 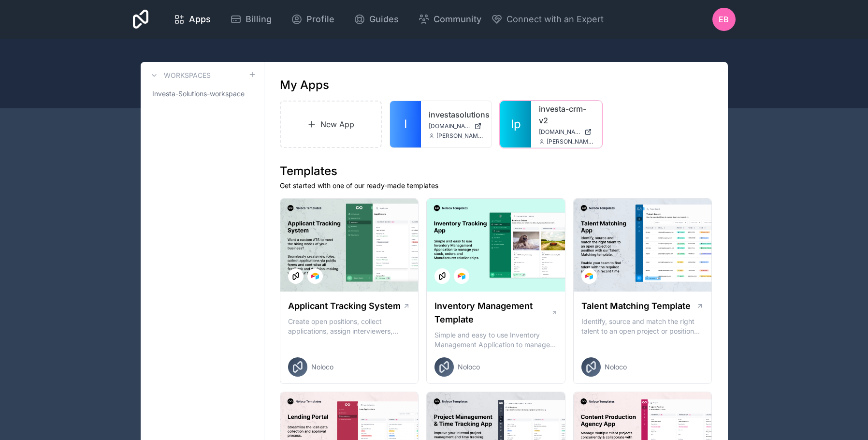 What do you see at coordinates (200, 19) in the screenshot?
I see `span: Apps` at bounding box center [200, 19].